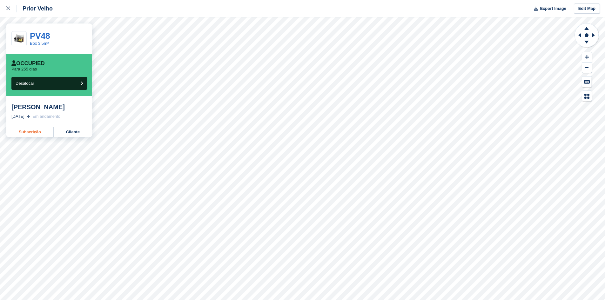 This screenshot has height=300, width=605. Describe the element at coordinates (548, 9) in the screenshot. I see `button: Export Image` at that location.